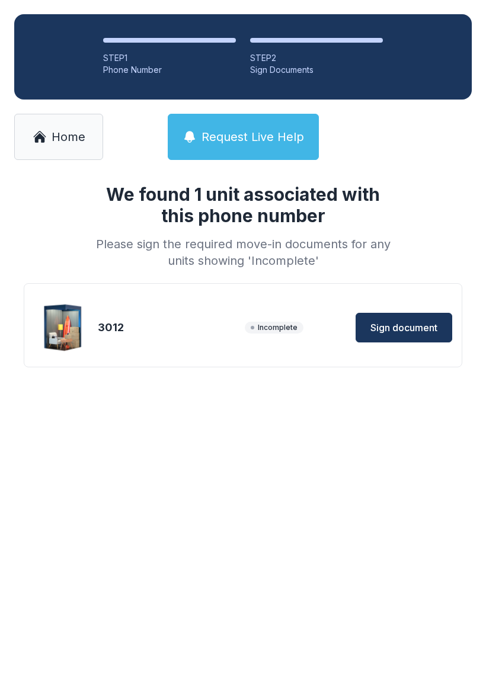  Describe the element at coordinates (252, 137) in the screenshot. I see `span: Request Live Help` at that location.